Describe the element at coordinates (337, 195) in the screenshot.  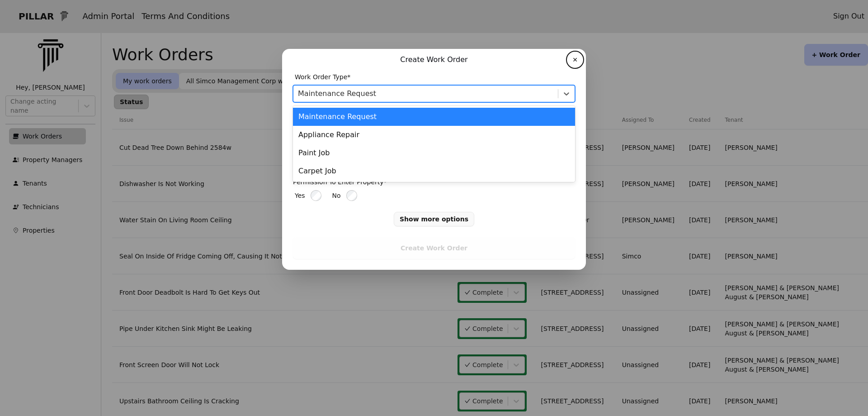
I see `span: No` at that location.